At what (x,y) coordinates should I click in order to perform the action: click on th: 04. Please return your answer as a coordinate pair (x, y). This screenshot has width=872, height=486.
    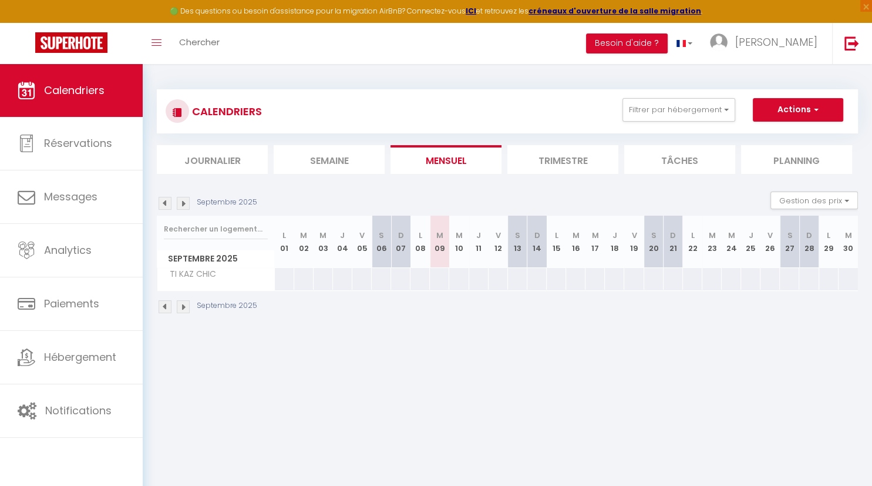
    Looking at the image, I should click on (342, 241).